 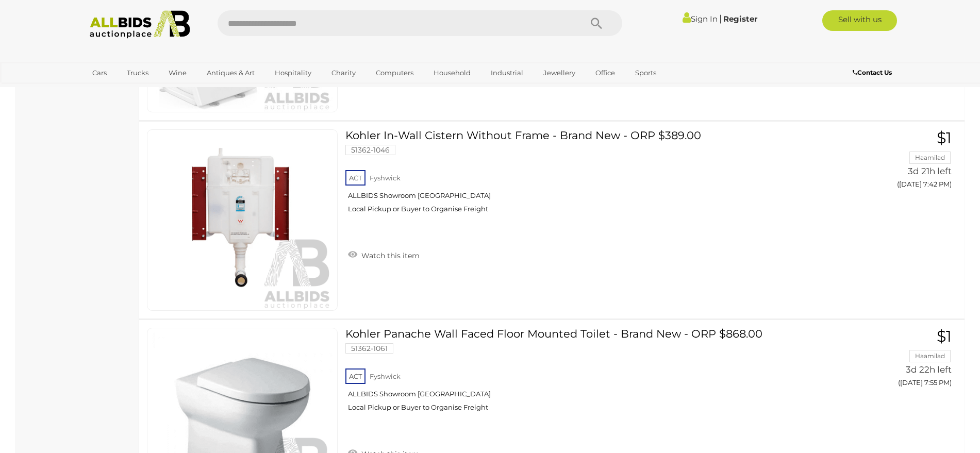 What do you see at coordinates (100, 73) in the screenshot?
I see `a: Cars` at bounding box center [100, 73].